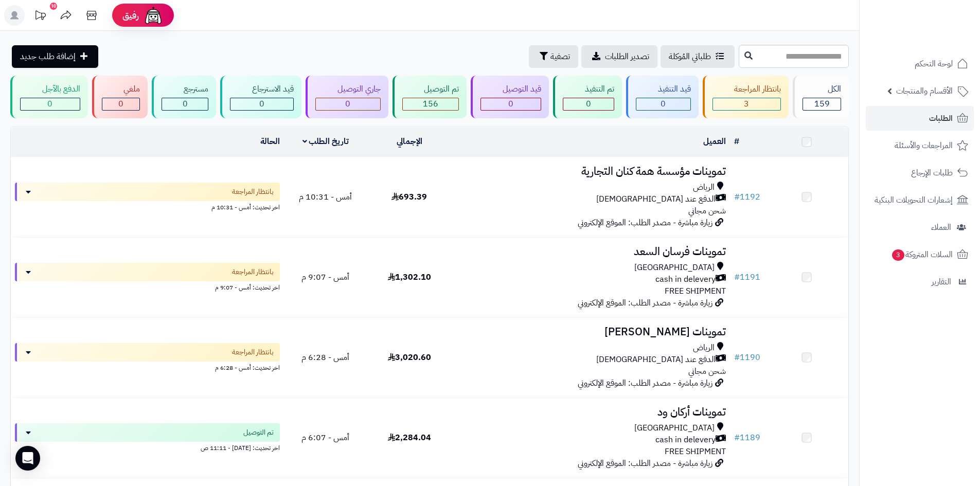 This screenshot has height=486, width=980. I want to click on a: #1192, so click(747, 197).